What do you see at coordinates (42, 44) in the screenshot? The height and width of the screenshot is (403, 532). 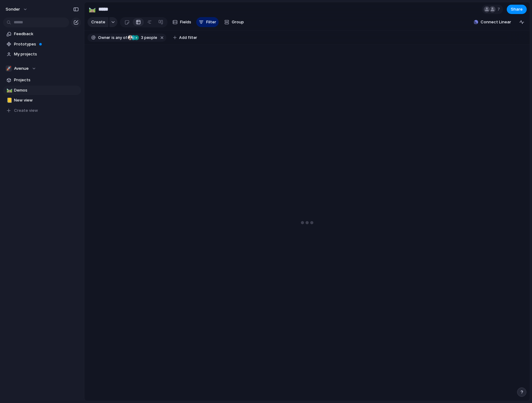 I see `a: Prototypes` at bounding box center [42, 44].